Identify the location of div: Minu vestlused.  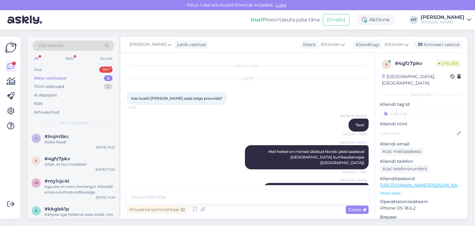
(50, 78).